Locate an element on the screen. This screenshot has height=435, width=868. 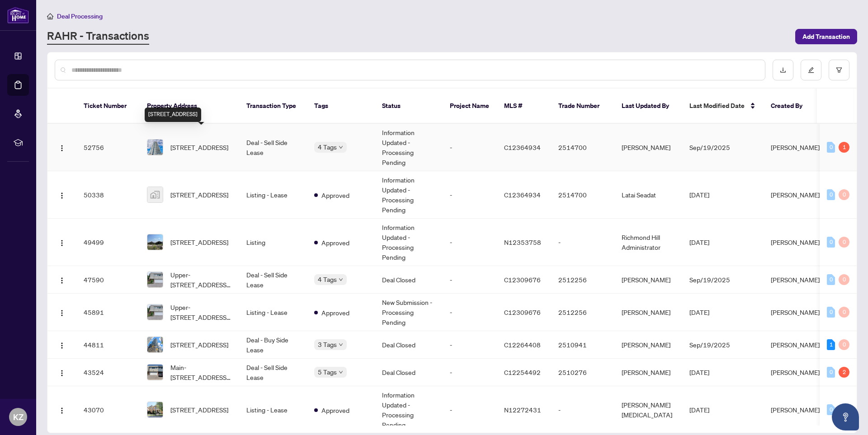
span: 5 Tags is located at coordinates (327, 372).